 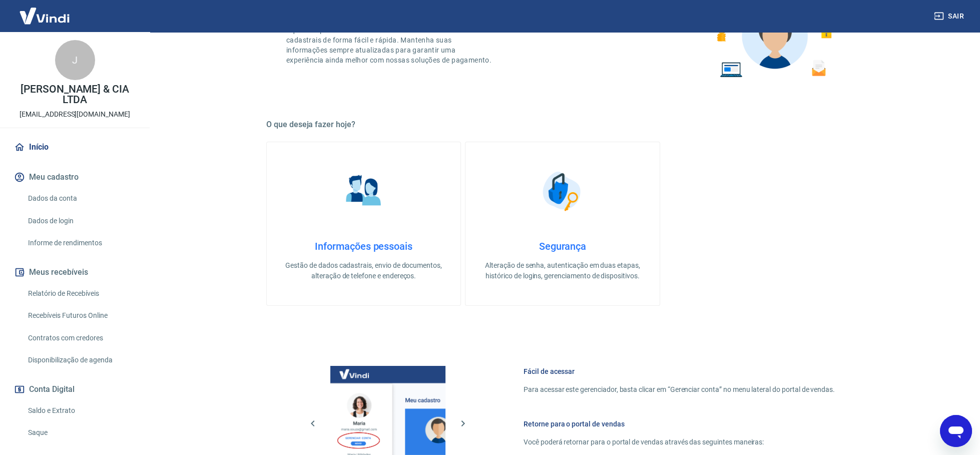 I want to click on button: Meus recebíveis, so click(x=75, y=273).